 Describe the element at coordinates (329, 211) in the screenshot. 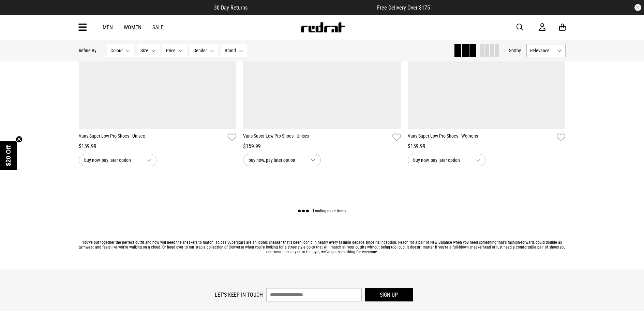

I see `span: Loading more items` at that location.